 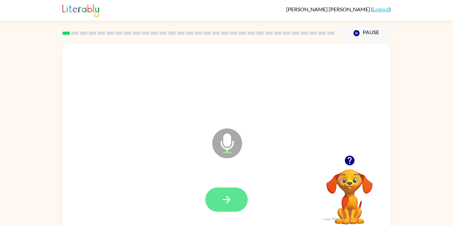 What do you see at coordinates (350, 192) in the screenshot?
I see `video: Your browser must support playing .mp4 files to use Literably. Please try using another browser.` at bounding box center [350, 192].